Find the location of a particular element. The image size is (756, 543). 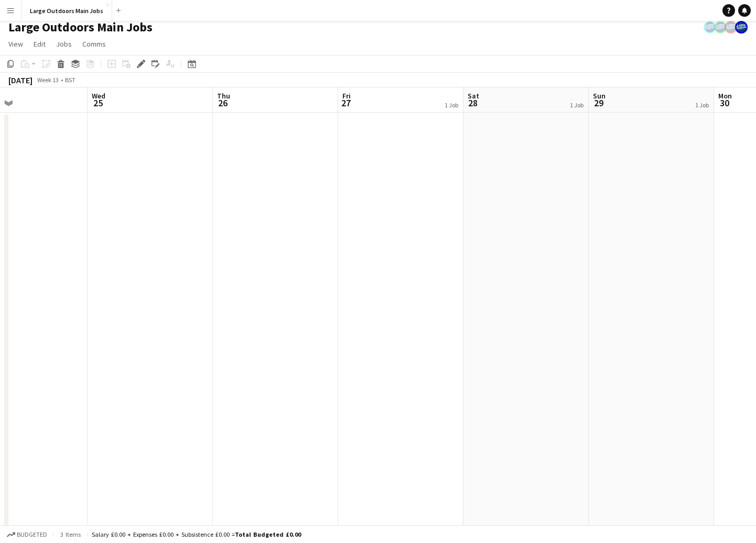

span: Week 13 is located at coordinates (48, 80).